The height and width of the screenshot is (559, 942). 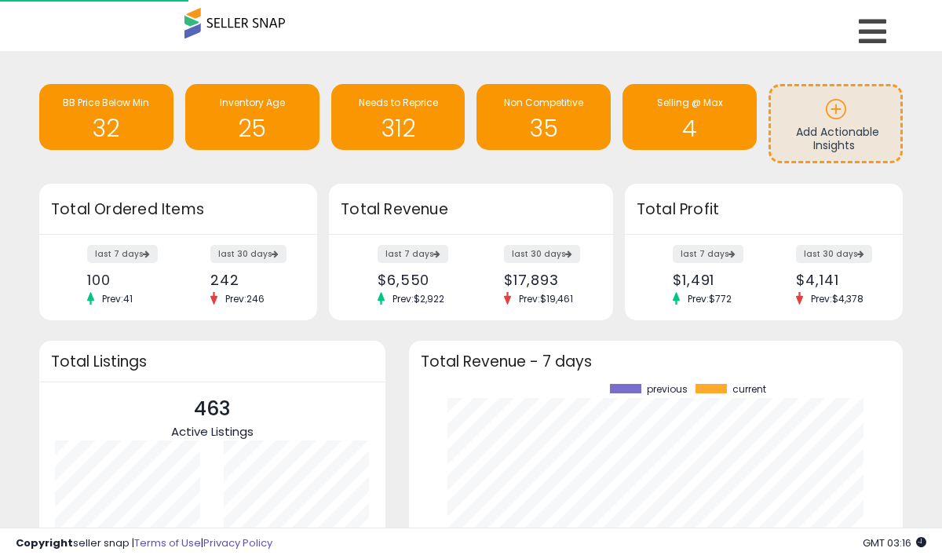 What do you see at coordinates (543, 128) in the screenshot?
I see `h1: 35` at bounding box center [543, 128].